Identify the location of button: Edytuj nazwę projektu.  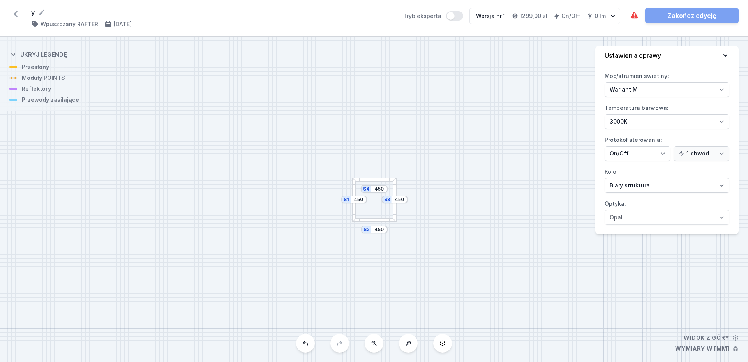
(42, 12).